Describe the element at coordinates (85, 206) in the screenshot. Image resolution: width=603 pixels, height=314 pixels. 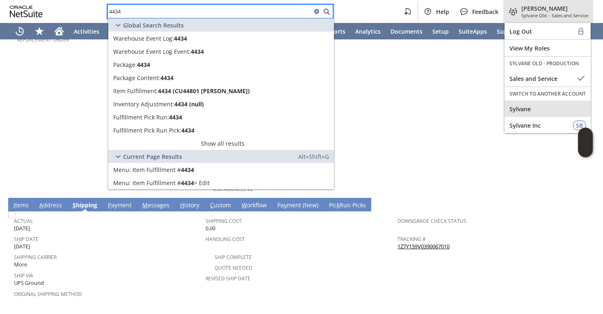
I see `a: Shipping` at that location.